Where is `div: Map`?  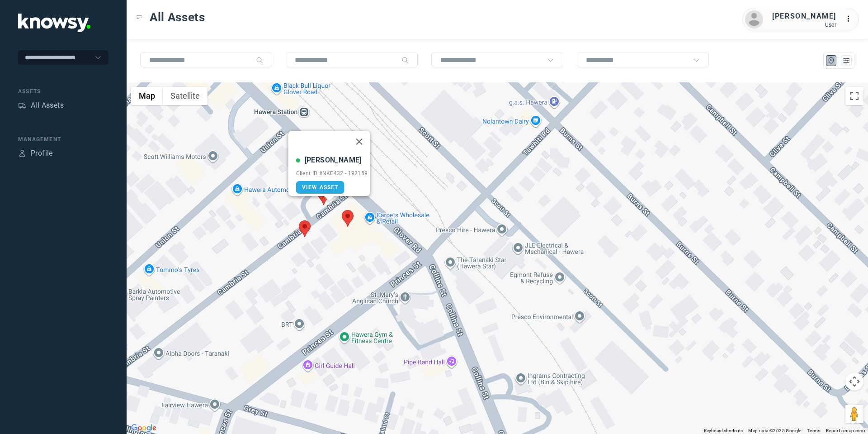 div: Map is located at coordinates (832, 61).